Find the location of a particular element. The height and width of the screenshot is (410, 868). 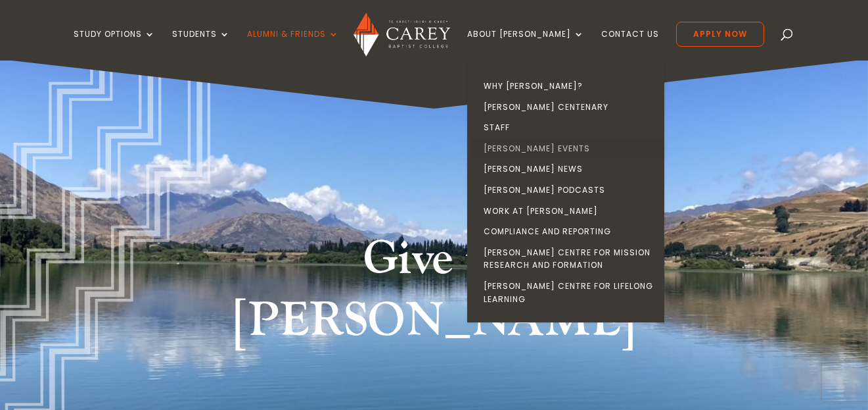

a: Compliance and Reporting is located at coordinates (569, 231).